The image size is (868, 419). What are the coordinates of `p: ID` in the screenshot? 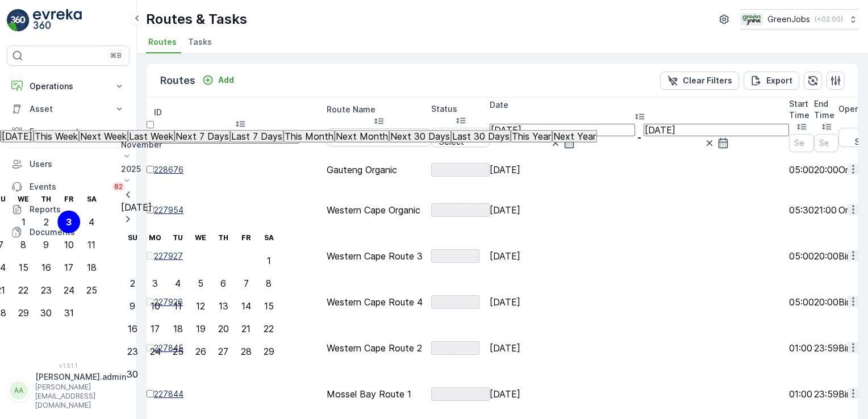 It's located at (240, 112).